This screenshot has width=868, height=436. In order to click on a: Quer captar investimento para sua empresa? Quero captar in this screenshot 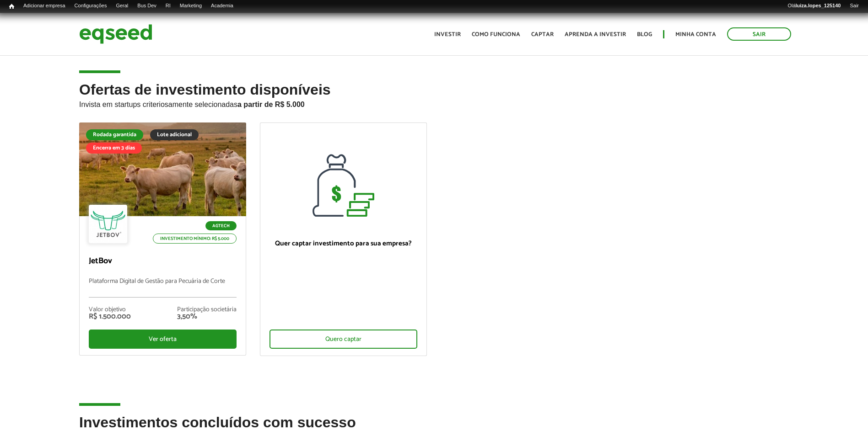, I will do `click(343, 240)`.